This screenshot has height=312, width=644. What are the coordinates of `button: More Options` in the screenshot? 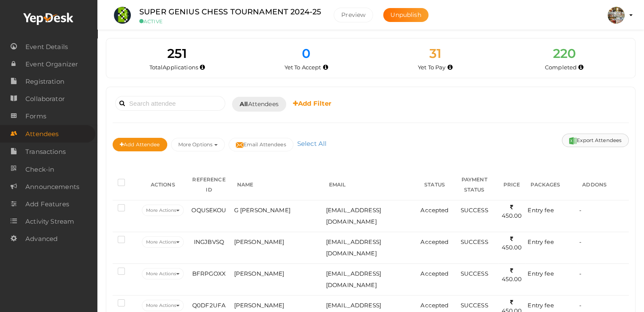 It's located at (198, 145).